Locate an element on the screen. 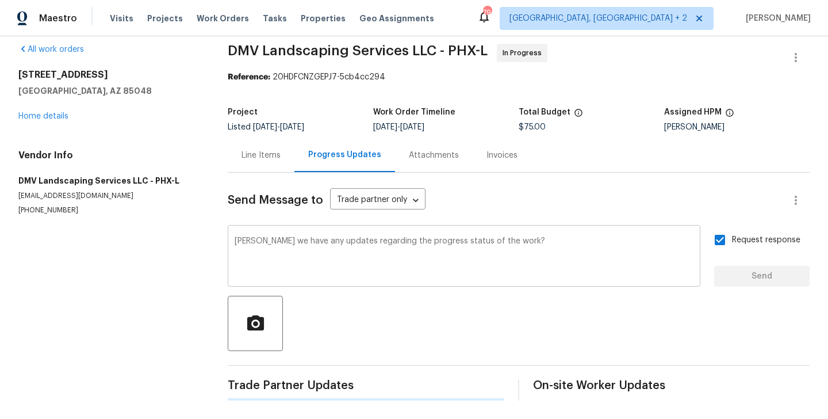 The height and width of the screenshot is (419, 828). span: DMV Landscaping Services LLC - PHX-L is located at coordinates (358, 51).